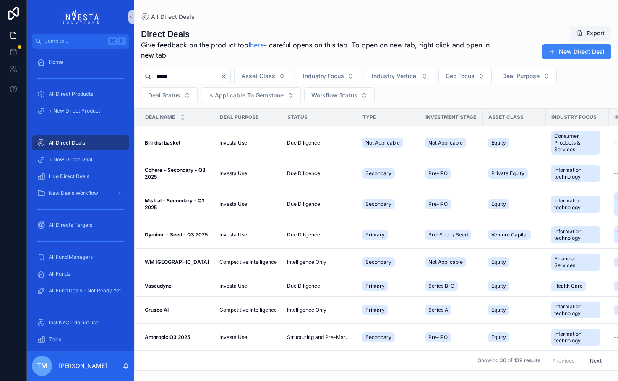 This screenshot has height=381, width=618. I want to click on a: Intelligence Only, so click(320, 262).